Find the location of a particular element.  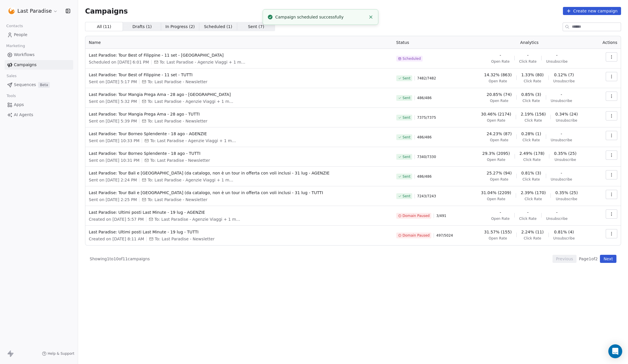

span: Sequences is located at coordinates (25, 85).